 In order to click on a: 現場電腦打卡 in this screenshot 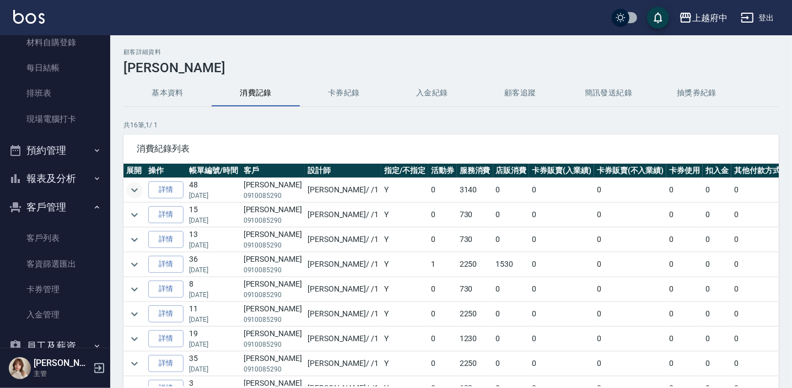, I will do `click(55, 119)`.